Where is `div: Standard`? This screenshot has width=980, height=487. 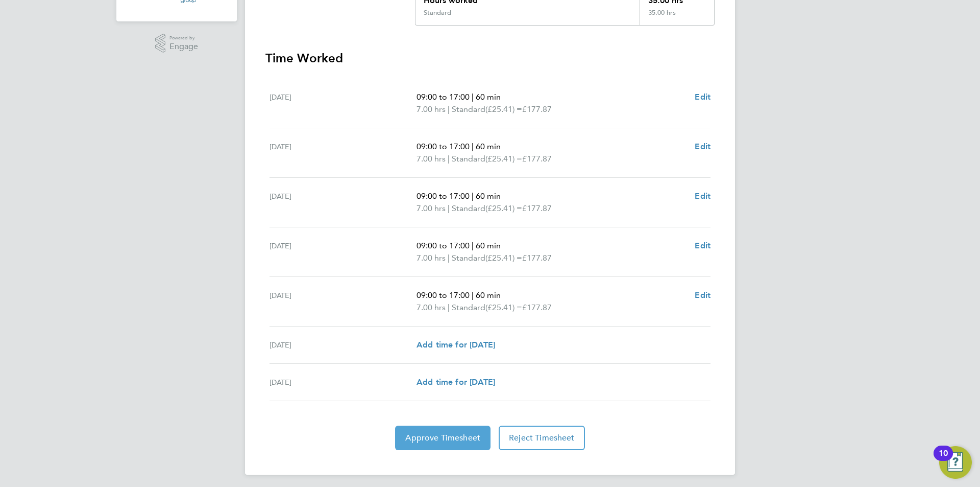 div: Standard is located at coordinates (438, 13).